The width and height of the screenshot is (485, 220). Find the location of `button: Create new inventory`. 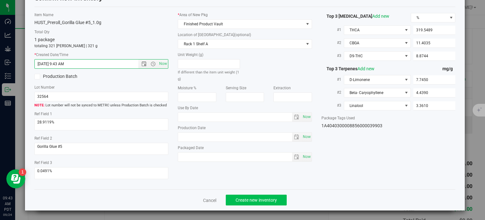

button: Create new inventory is located at coordinates (256, 200).